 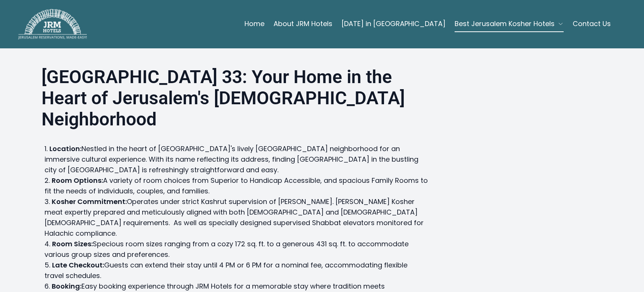 I want to click on strong: Late Checkout:, so click(x=78, y=265).